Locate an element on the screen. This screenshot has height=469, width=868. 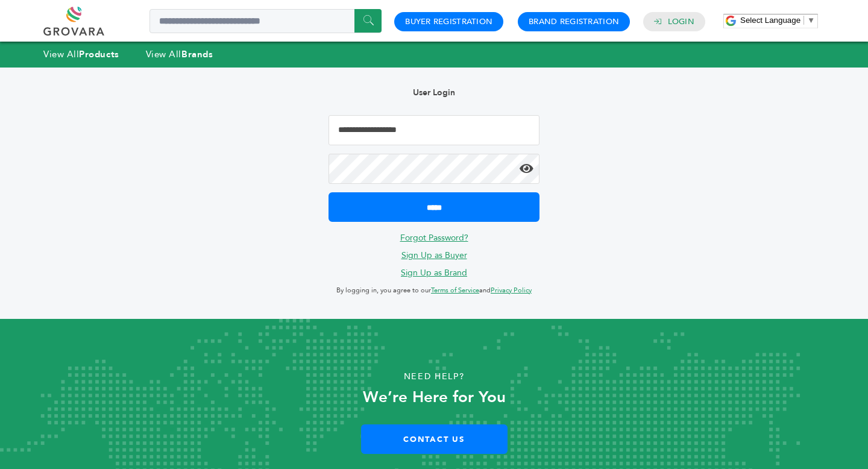
a: Login is located at coordinates (681, 22).